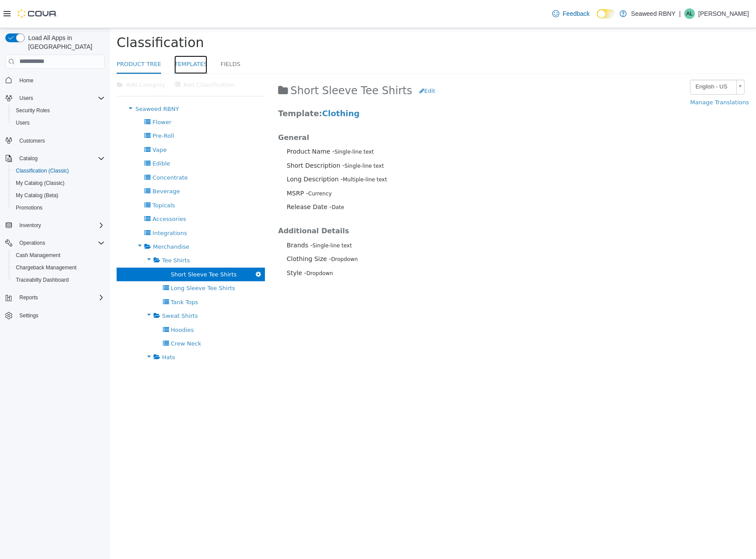 The height and width of the screenshot is (559, 756). What do you see at coordinates (610, 75) in the screenshot?
I see `a: Manage Translations` at bounding box center [610, 75].